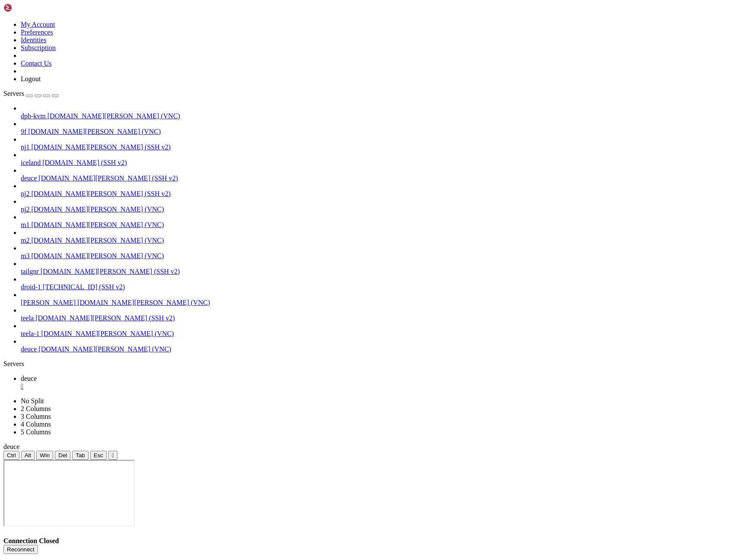 The width and height of the screenshot is (739, 560). Describe the element at coordinates (25, 255) in the screenshot. I see `span: m3` at that location.